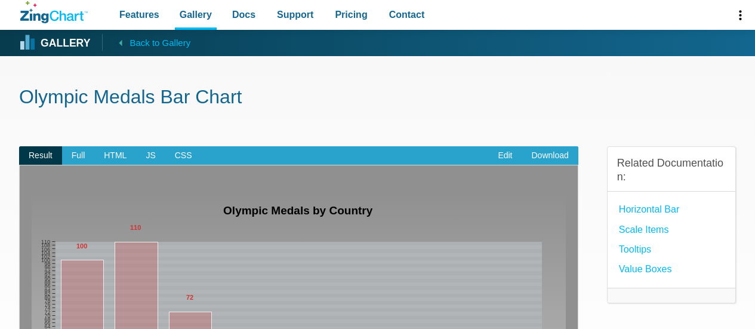 This screenshot has height=329, width=755. I want to click on a: Gallery, so click(55, 43).